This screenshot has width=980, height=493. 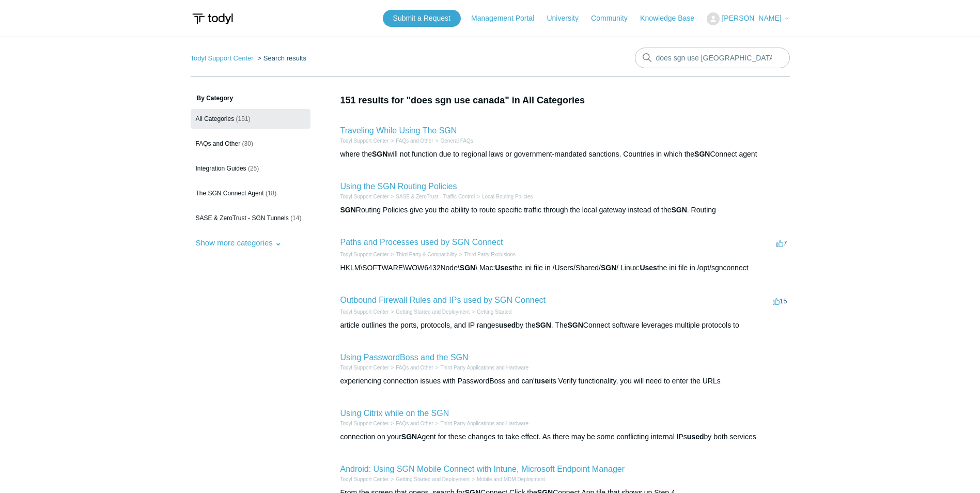 I want to click on span: (18), so click(x=271, y=194).